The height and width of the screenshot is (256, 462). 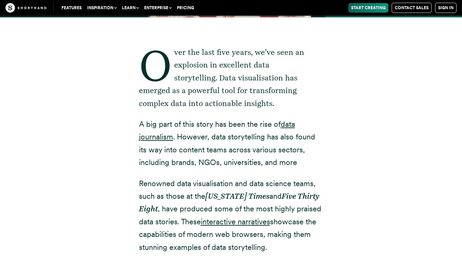 What do you see at coordinates (231, 216) in the screenshot?
I see `p: Renowned data visualisation and data science teams, such as those at the and , have produced some...` at bounding box center [231, 216].